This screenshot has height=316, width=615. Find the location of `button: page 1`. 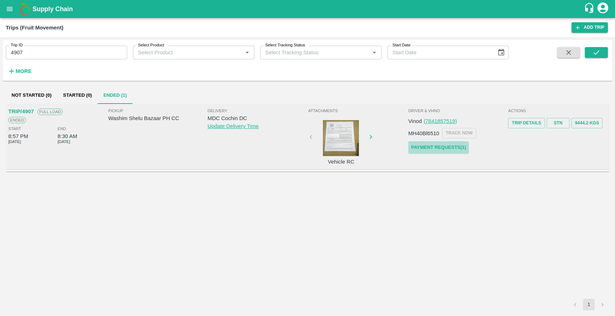

button: page 1 is located at coordinates (588, 305).